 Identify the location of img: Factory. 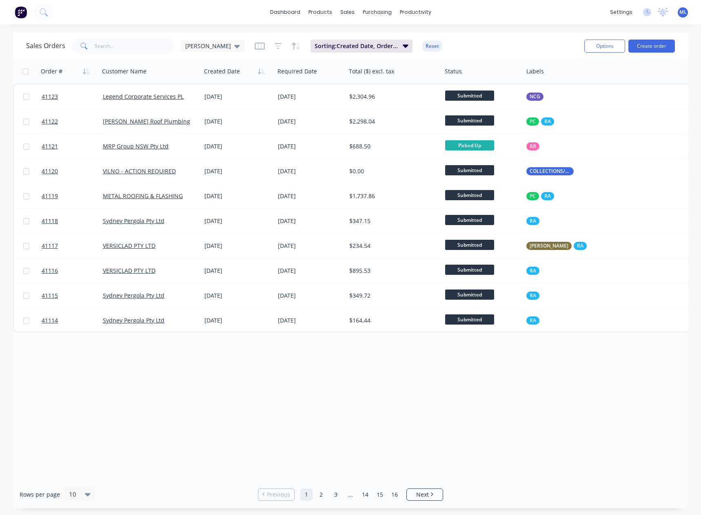
(21, 12).